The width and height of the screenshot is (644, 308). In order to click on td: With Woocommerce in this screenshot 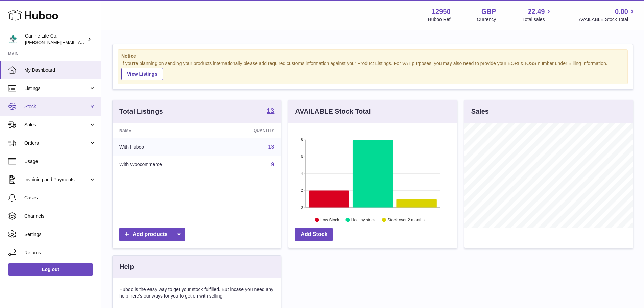, I will do `click(165, 165)`.